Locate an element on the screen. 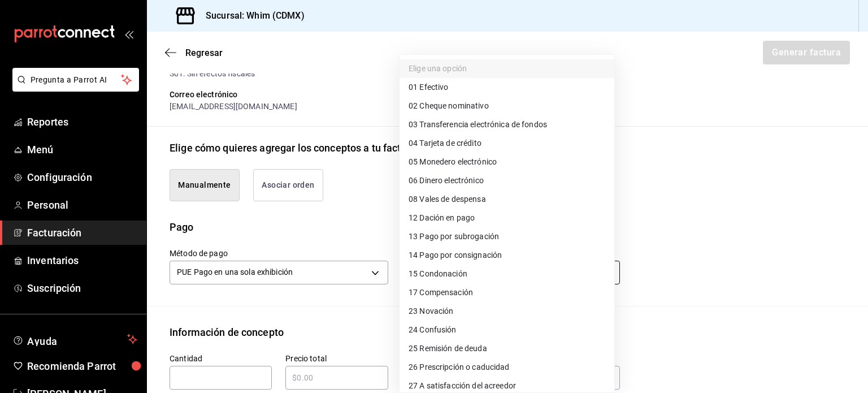  span: 03 Transferencia electrónica de fondos is located at coordinates (477, 125).